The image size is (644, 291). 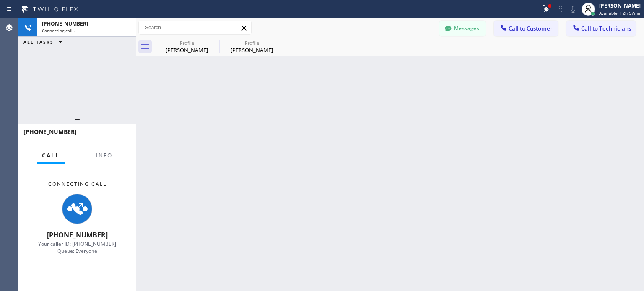 What do you see at coordinates (606, 28) in the screenshot?
I see `span: Call to Technicians` at bounding box center [606, 28].